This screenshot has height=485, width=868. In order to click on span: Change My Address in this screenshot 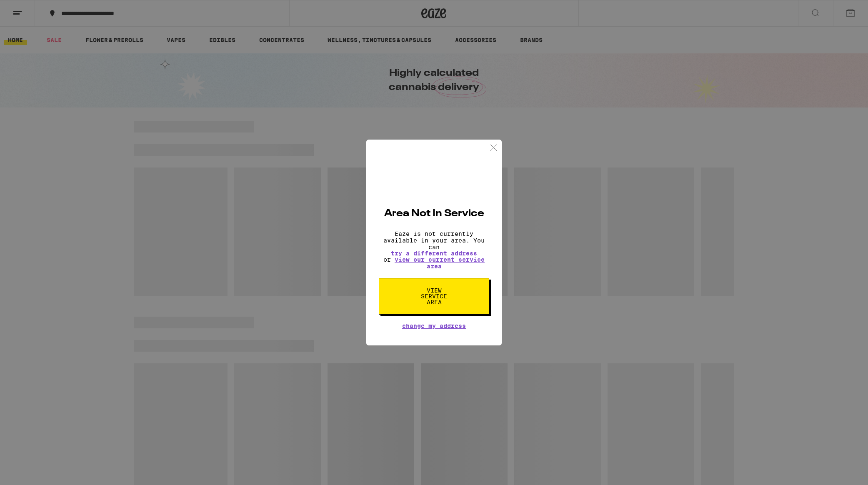, I will do `click(434, 325)`.